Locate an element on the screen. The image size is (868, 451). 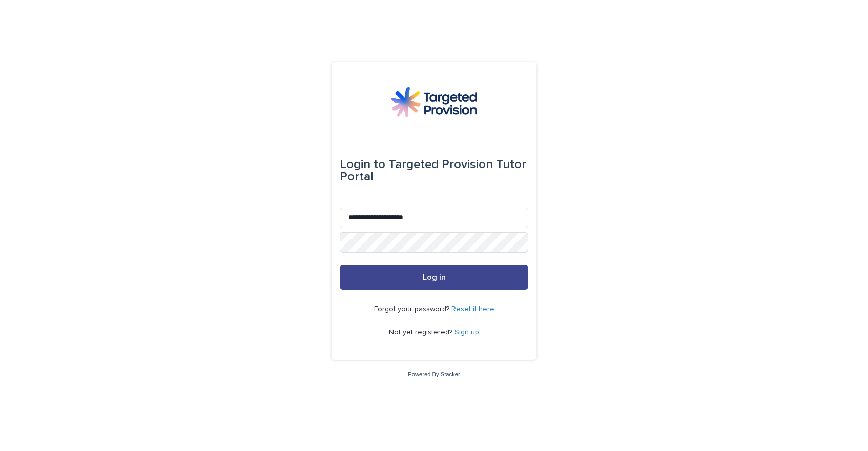
a: Sign up is located at coordinates (467, 332).